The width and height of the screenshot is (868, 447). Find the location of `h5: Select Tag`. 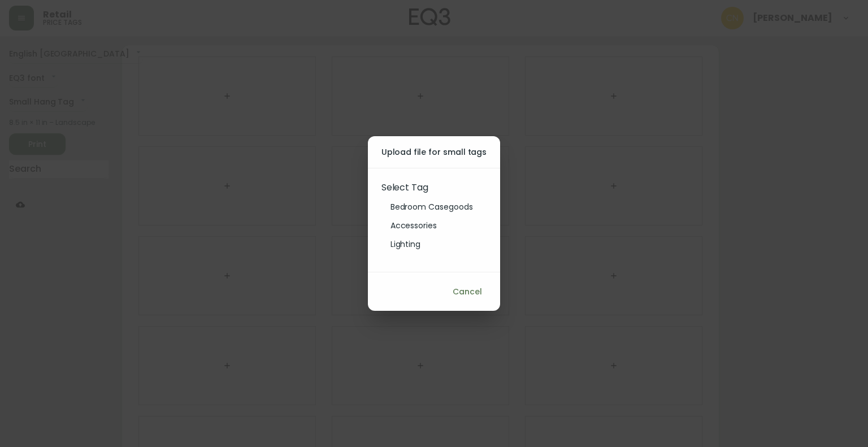

h5: Select Tag is located at coordinates (432, 188).